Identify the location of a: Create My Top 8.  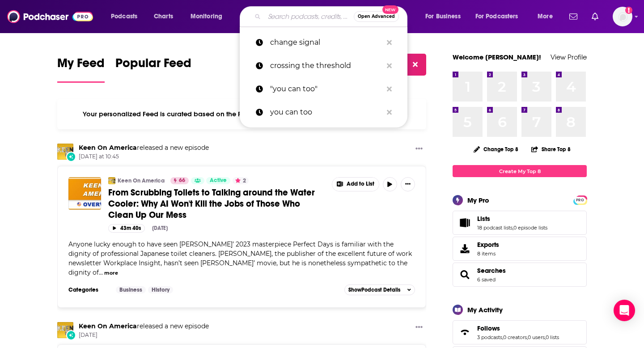
(519, 171).